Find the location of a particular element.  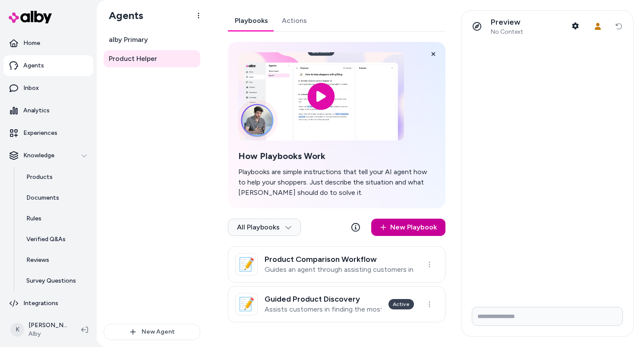

p: Inbox is located at coordinates (31, 88).